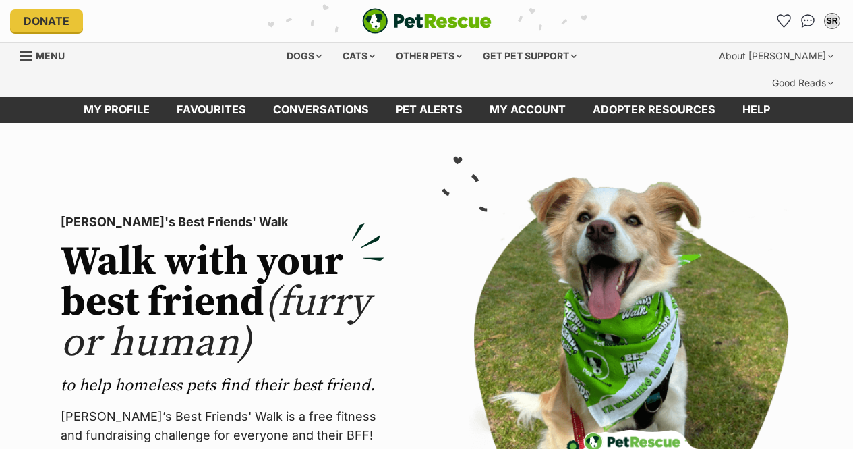 The image size is (853, 449). What do you see at coordinates (47, 21) in the screenshot?
I see `a: Donate` at bounding box center [47, 21].